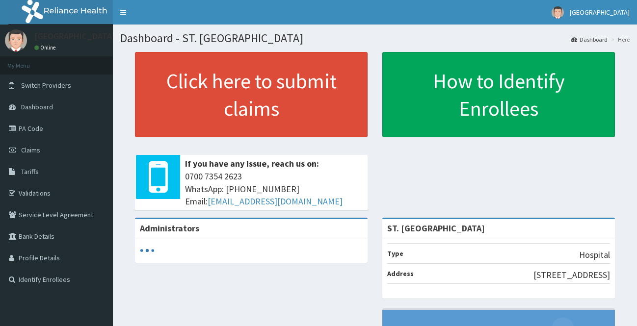 Image resolution: width=637 pixels, height=326 pixels. Describe the element at coordinates (46, 85) in the screenshot. I see `span: Switch Providers` at that location.